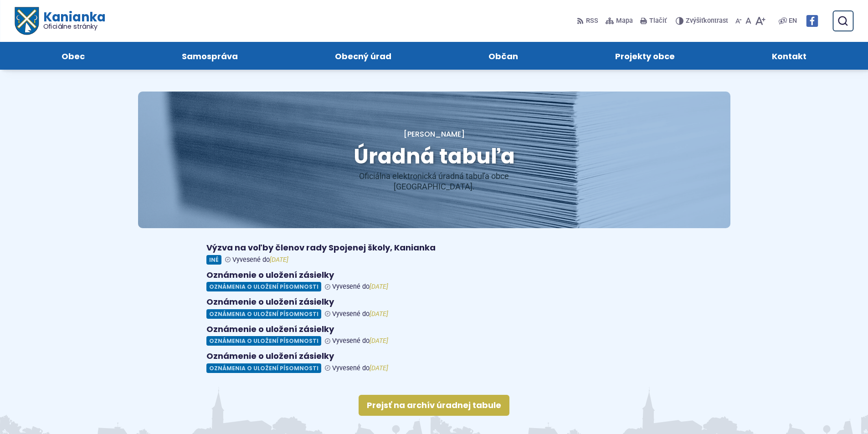 The height and width of the screenshot is (434, 868). I want to click on h4: Výzva na voľby členov rady Spojenej školy, Kanianka, so click(434, 248).